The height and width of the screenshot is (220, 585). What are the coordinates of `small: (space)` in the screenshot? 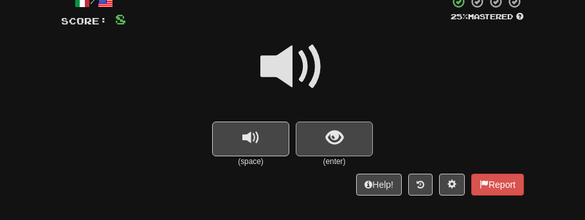 It's located at (251, 161).